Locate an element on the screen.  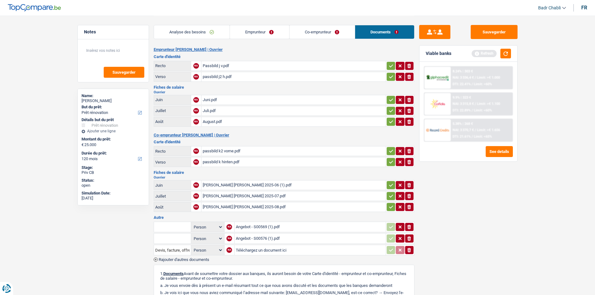
p: 1. Avant de soumettre votre dossier aux banques, ils auront besoin de votre Carte d'identité - em... is located at coordinates (284, 276).